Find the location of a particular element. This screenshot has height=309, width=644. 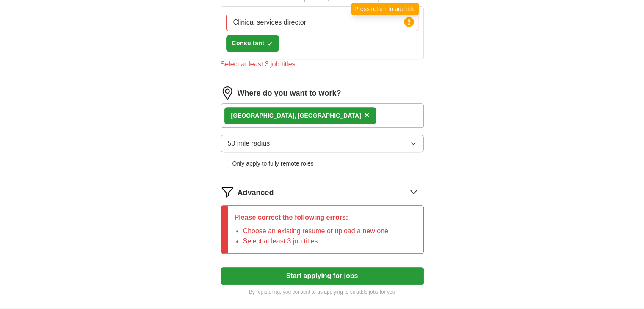

li: Choose an existing resume or upload a new one is located at coordinates (315, 231).